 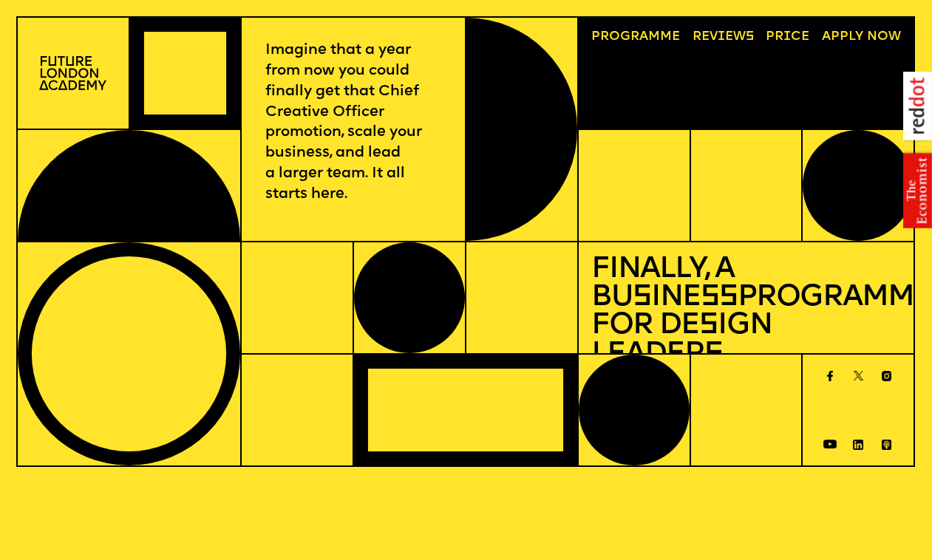 I want to click on a: Reviews, so click(x=723, y=37).